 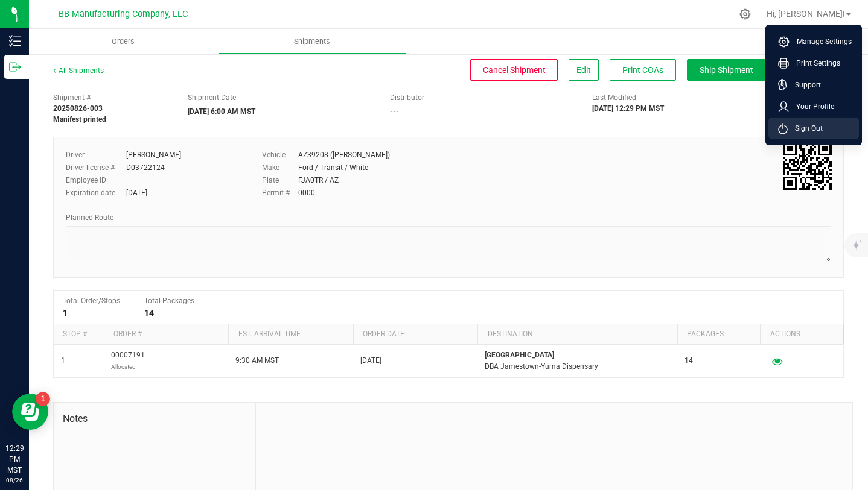 What do you see at coordinates (65, 313) in the screenshot?
I see `strong: 1` at bounding box center [65, 313].